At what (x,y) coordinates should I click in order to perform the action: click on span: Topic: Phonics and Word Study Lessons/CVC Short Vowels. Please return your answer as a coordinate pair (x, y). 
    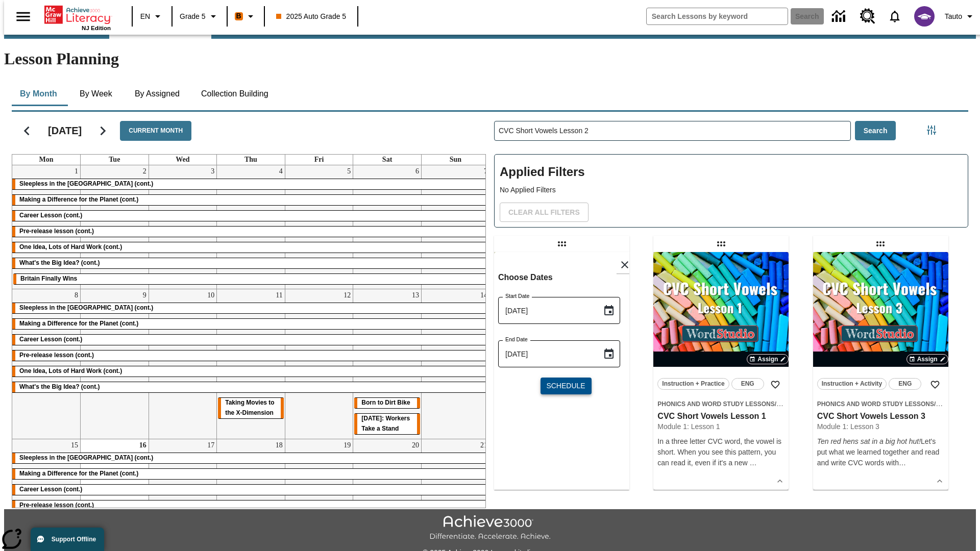
    Looking at the image, I should click on (881, 403).